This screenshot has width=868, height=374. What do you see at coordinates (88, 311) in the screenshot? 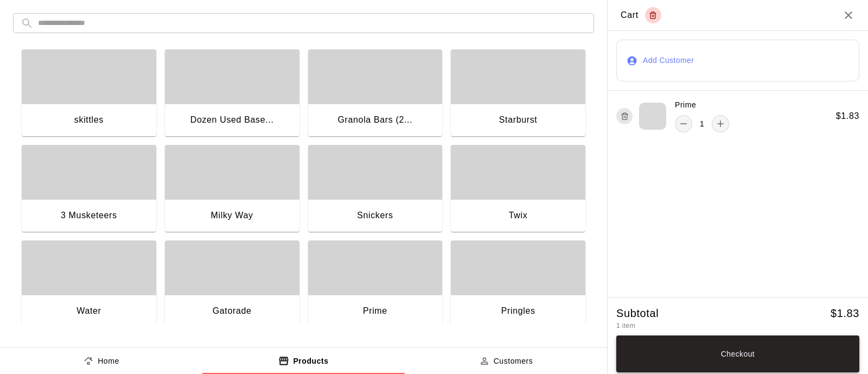
I see `div: Water` at bounding box center [88, 311].